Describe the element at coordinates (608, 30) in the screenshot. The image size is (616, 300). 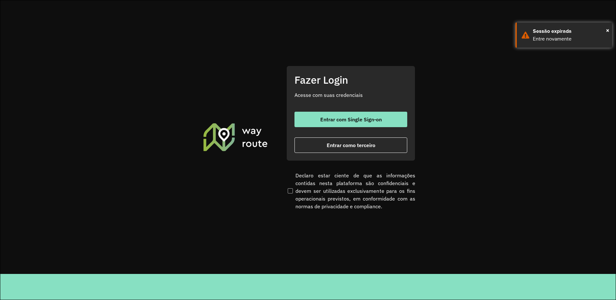
I see `button: Close` at that location.